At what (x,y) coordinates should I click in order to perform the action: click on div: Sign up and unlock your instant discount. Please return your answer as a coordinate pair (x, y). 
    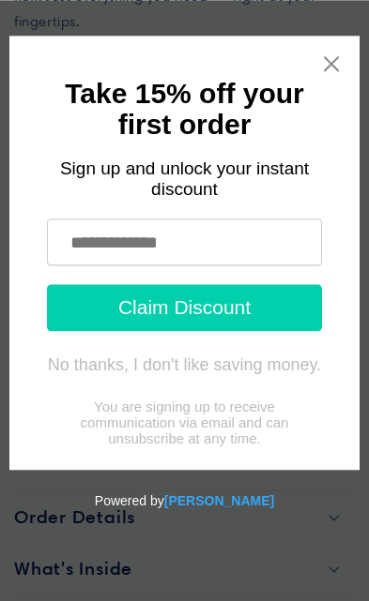
    Looking at the image, I should click on (184, 179).